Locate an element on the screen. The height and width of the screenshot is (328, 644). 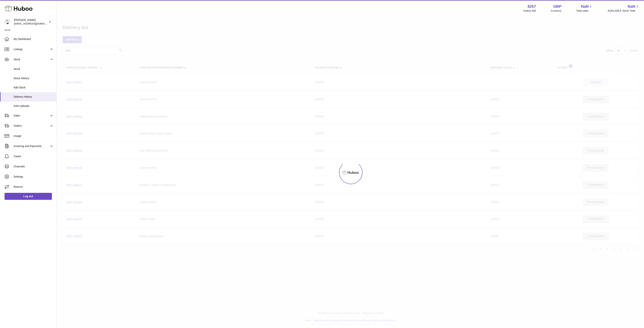
div: Huboo Ref is located at coordinates (529, 11).